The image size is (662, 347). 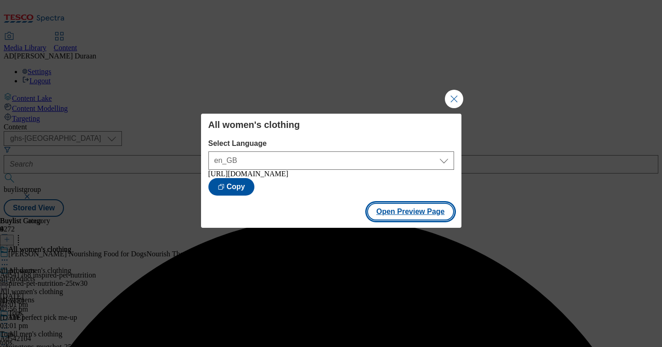 I want to click on label: Select Language, so click(x=331, y=143).